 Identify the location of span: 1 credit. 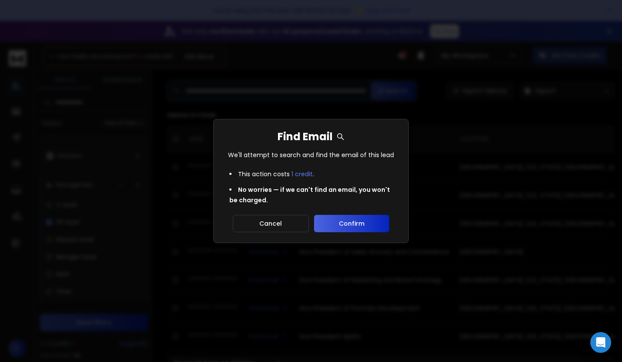
(302, 174).